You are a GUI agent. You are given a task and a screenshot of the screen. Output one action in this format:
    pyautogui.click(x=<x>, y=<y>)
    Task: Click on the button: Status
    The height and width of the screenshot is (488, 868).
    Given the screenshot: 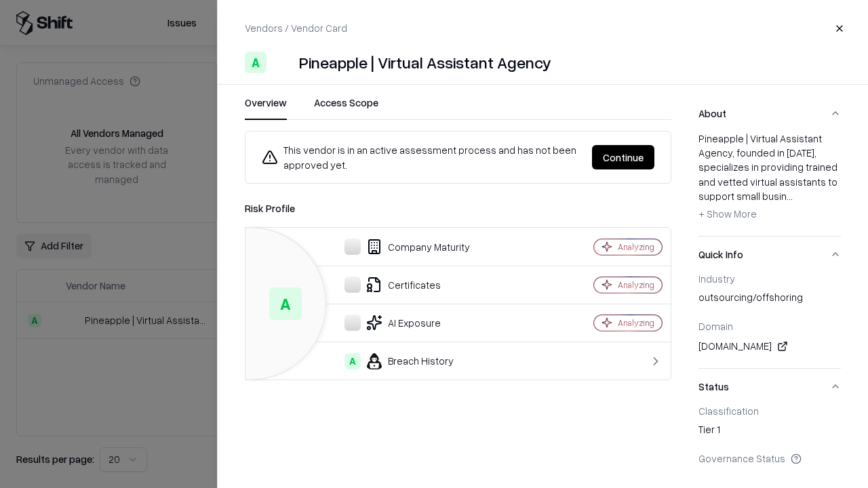 What is the action you would take?
    pyautogui.click(x=770, y=386)
    